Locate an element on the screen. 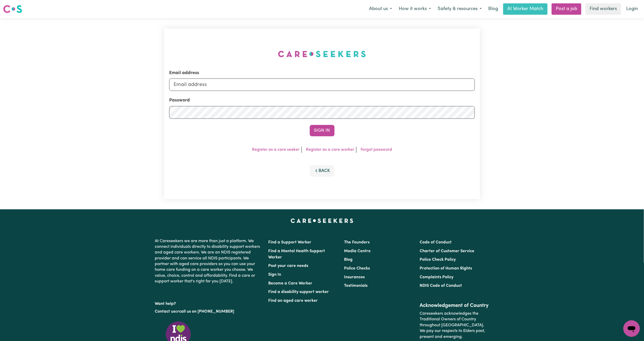 The width and height of the screenshot is (644, 341). a: Post your care needs is located at coordinates (288, 266).